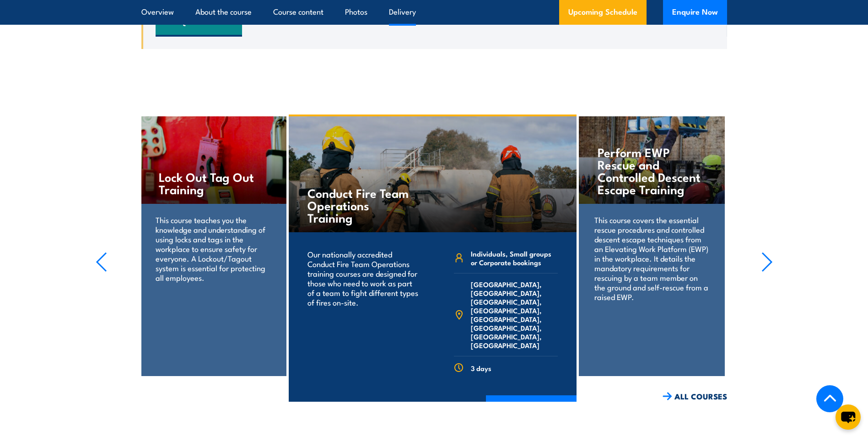  I want to click on button: chat-button, so click(848, 417).